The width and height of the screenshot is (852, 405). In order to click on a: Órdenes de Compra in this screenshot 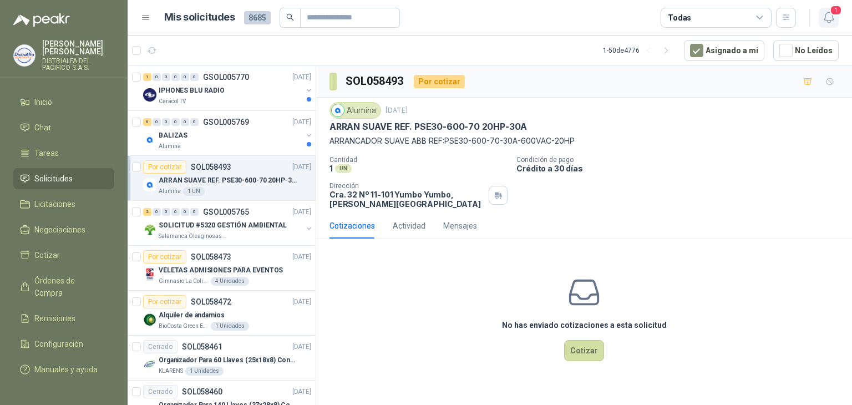, I will do `click(64, 287)`.